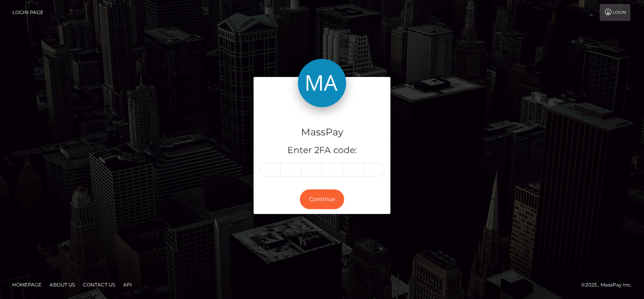 The image size is (644, 299). What do you see at coordinates (99, 284) in the screenshot?
I see `a: Contact Us` at bounding box center [99, 284].